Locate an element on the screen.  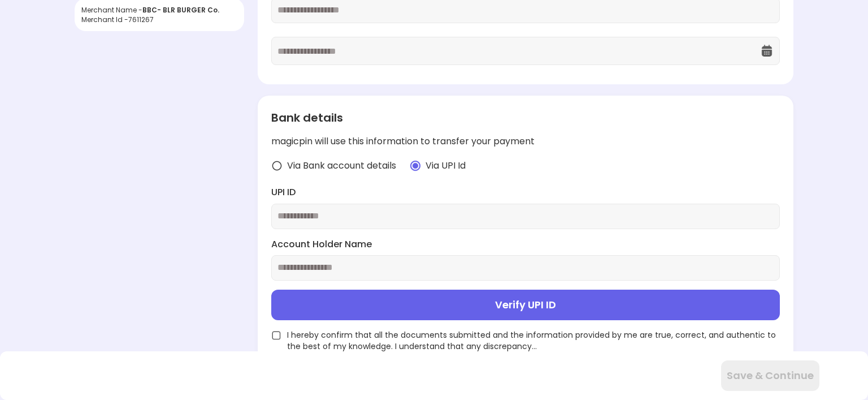
label: UPI ID is located at coordinates (525, 192).